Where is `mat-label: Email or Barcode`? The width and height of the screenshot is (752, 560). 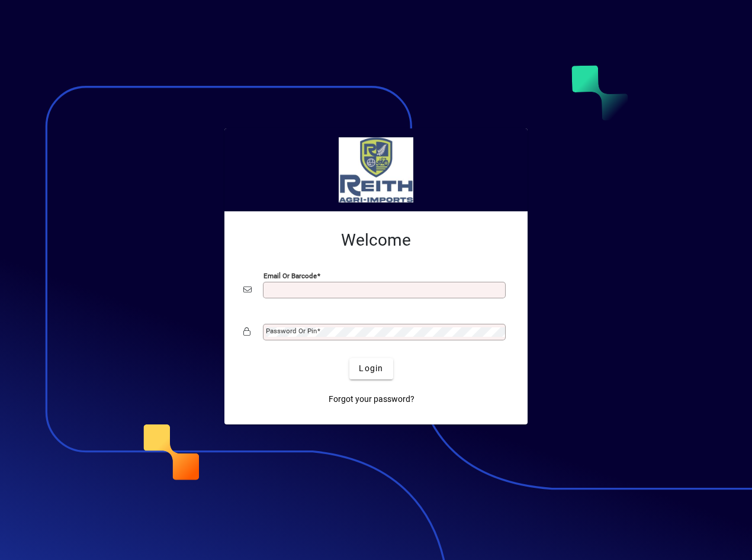 mat-label: Email or Barcode is located at coordinates (290, 275).